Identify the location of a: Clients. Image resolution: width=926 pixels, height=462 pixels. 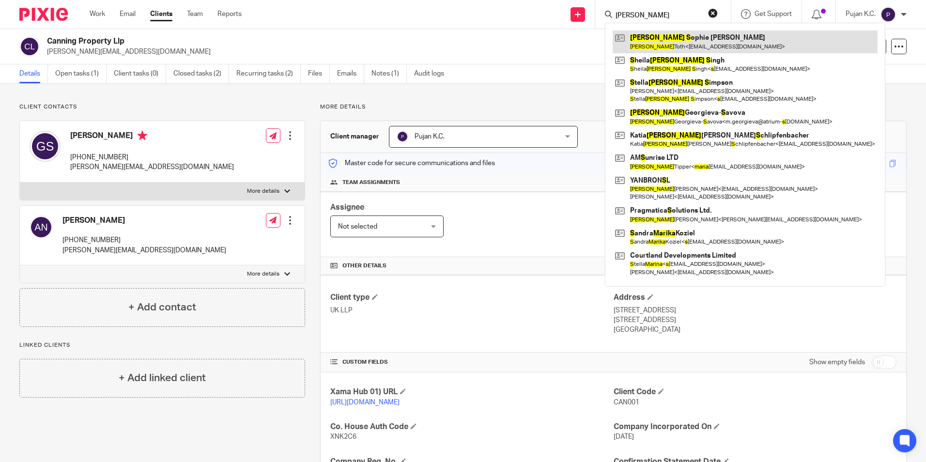
(161, 14).